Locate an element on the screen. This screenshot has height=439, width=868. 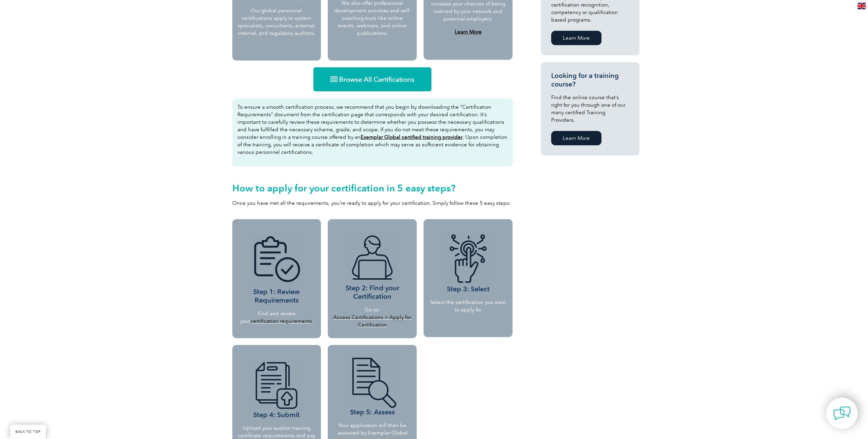
h3: Step 1: Review Requirements is located at coordinates (277, 270).